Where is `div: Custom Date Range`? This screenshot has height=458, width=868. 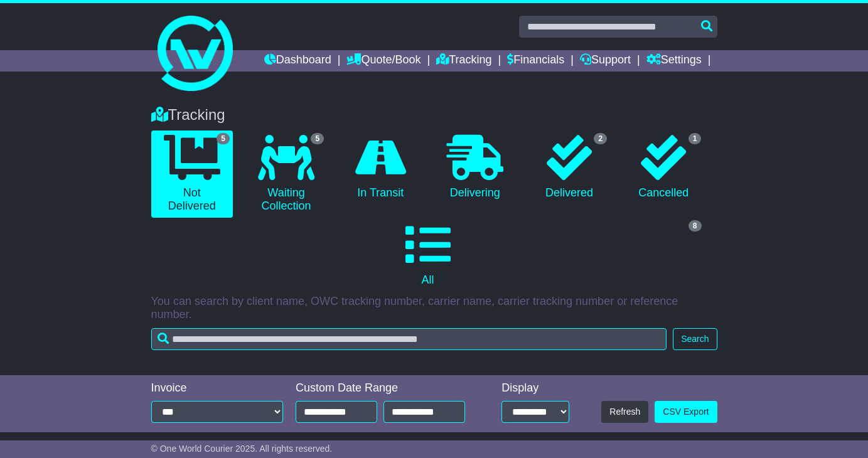 div: Custom Date Range is located at coordinates (385, 389).